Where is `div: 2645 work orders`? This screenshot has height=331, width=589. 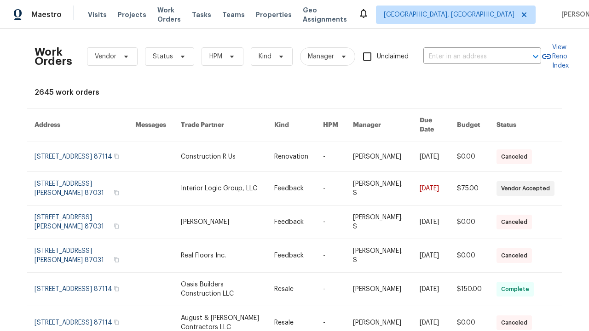 div: 2645 work orders is located at coordinates (294, 92).